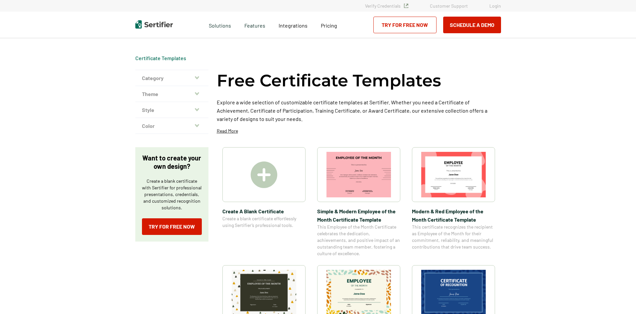  I want to click on a: Modern & Red Employee of the Month Certificate TemplateModern & Red Employee of the Month Certifi..., so click(453, 202).